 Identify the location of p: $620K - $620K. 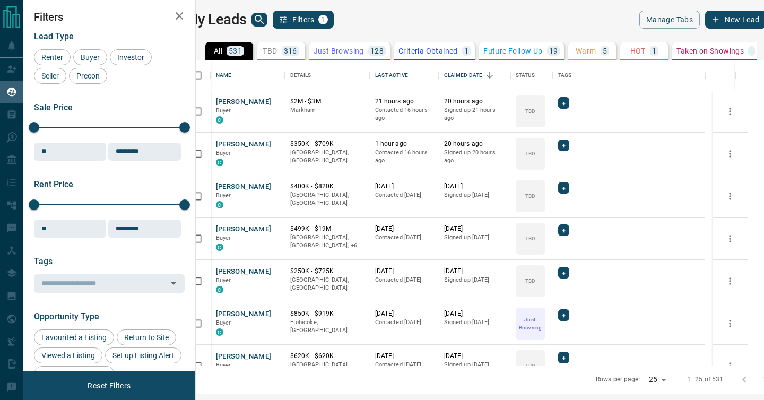
(327, 356).